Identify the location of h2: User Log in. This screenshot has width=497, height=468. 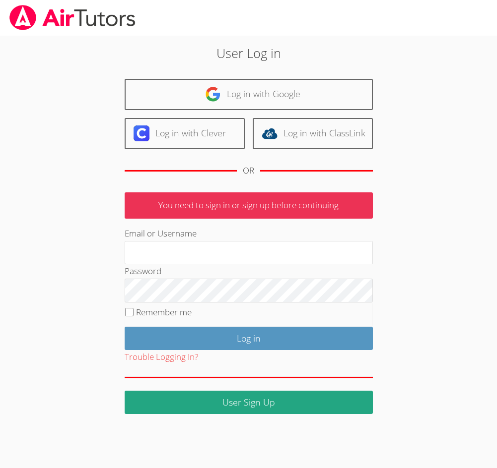
(248, 53).